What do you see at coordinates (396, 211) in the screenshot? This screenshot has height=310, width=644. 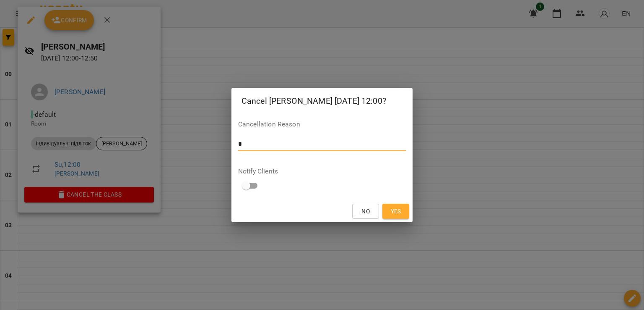 I see `span: Yes` at bounding box center [396, 211].